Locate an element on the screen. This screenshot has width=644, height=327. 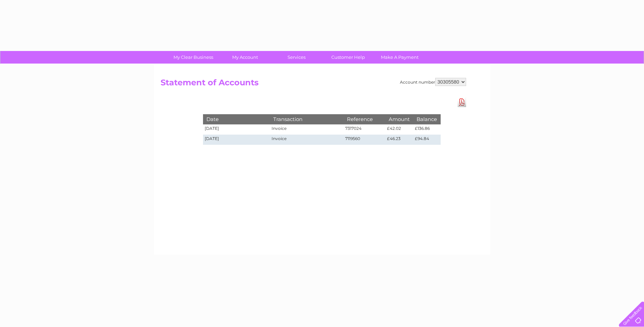
a: My Account is located at coordinates (245, 57).